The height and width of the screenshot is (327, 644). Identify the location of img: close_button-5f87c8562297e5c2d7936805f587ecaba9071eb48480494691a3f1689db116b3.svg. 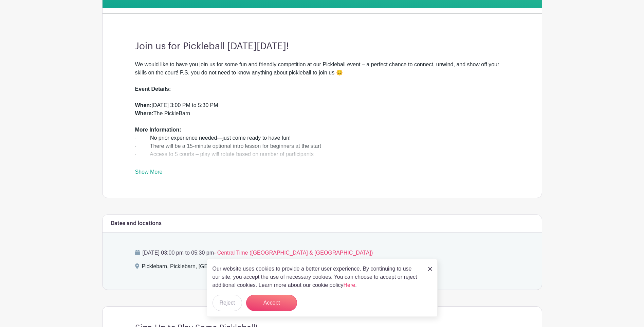
(430, 269).